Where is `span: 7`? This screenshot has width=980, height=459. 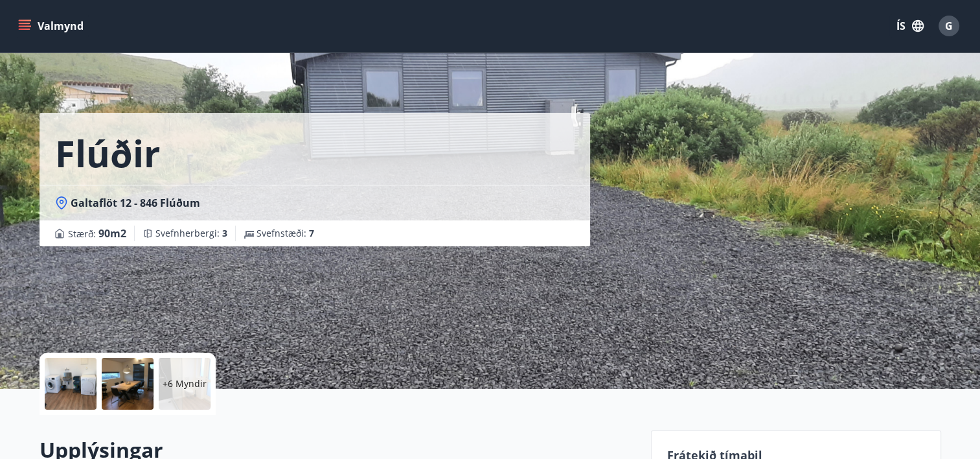
span: 7 is located at coordinates (311, 233).